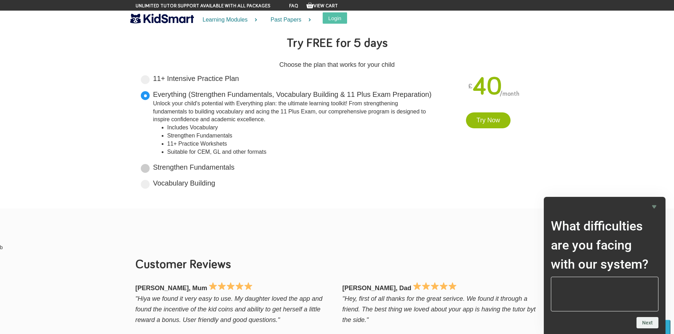 The width and height of the screenshot is (674, 334). I want to click on li: Strengthen Fundamentals, so click(300, 136).